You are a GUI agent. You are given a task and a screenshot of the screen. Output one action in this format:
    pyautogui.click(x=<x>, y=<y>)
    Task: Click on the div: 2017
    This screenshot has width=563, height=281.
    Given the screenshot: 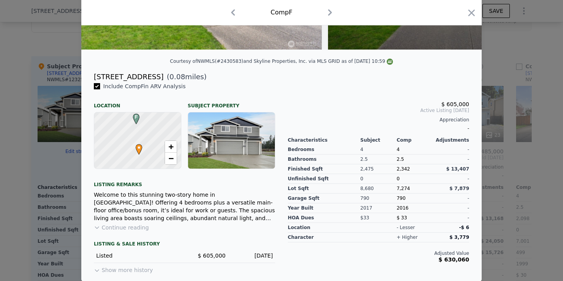 What is the action you would take?
    pyautogui.click(x=378, y=208)
    